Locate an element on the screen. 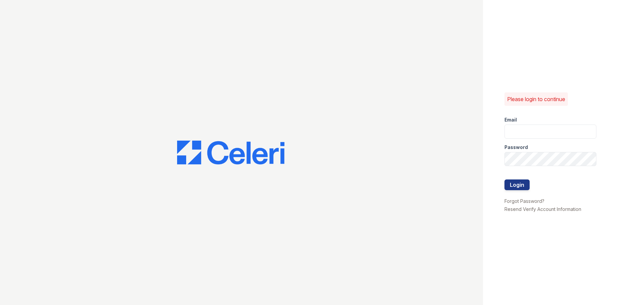 Image resolution: width=644 pixels, height=305 pixels. a: Forgot Password? is located at coordinates (524, 201).